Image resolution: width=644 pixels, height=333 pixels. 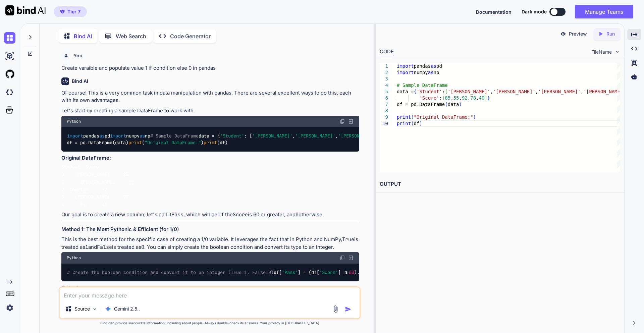 What do you see at coordinates (384, 117) in the screenshot?
I see `div: 9` at bounding box center [384, 117].